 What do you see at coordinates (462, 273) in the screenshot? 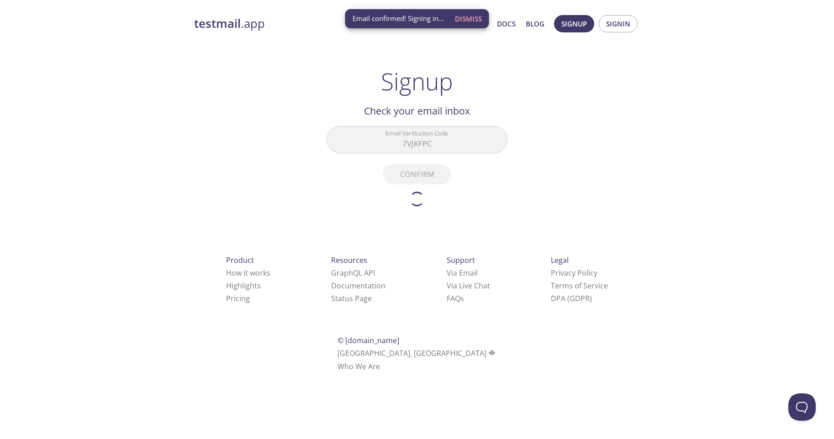
I see `a: Via Email` at bounding box center [462, 273].